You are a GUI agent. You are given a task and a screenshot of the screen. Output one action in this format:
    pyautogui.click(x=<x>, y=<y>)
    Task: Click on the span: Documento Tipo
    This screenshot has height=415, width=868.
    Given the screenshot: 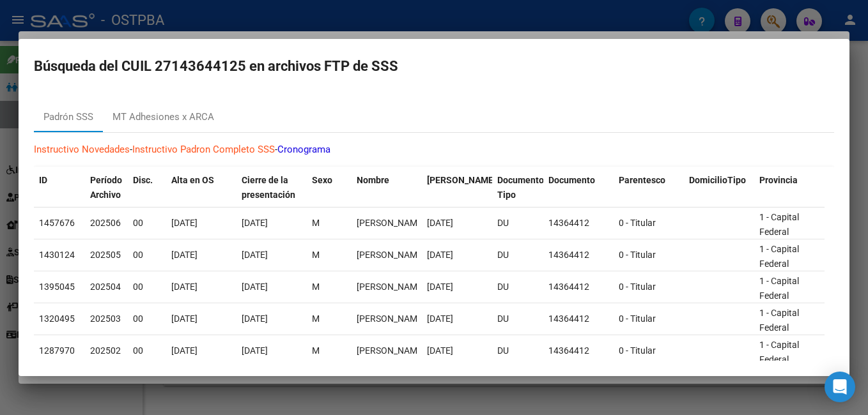 What is the action you would take?
    pyautogui.click(x=520, y=187)
    